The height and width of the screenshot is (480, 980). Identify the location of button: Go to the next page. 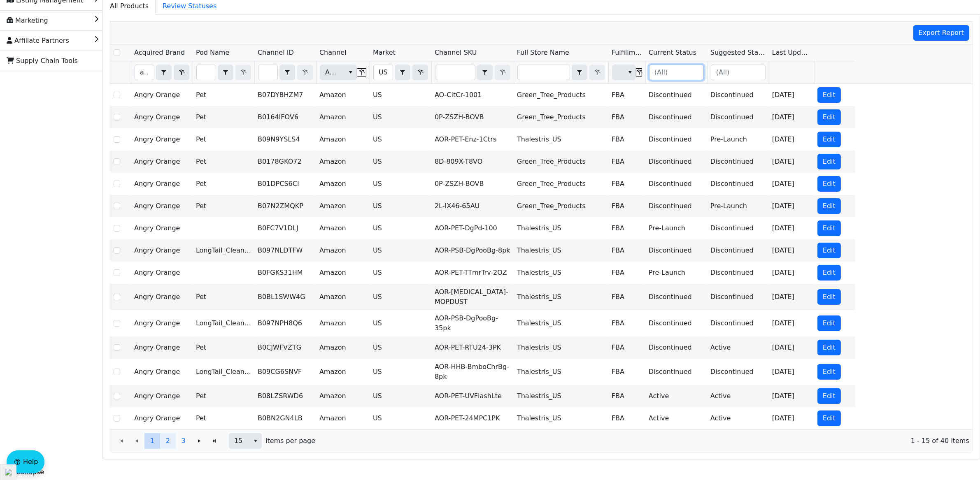
(199, 441).